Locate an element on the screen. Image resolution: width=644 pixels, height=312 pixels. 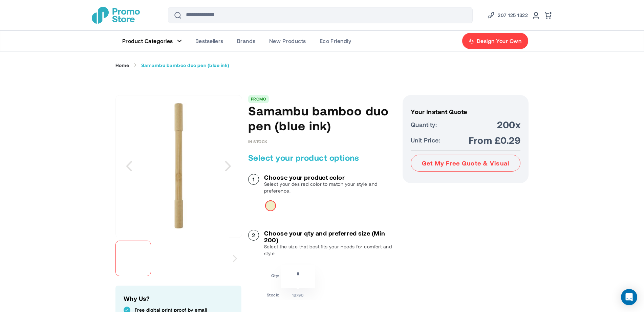
td: Qty: is located at coordinates (273, 276).